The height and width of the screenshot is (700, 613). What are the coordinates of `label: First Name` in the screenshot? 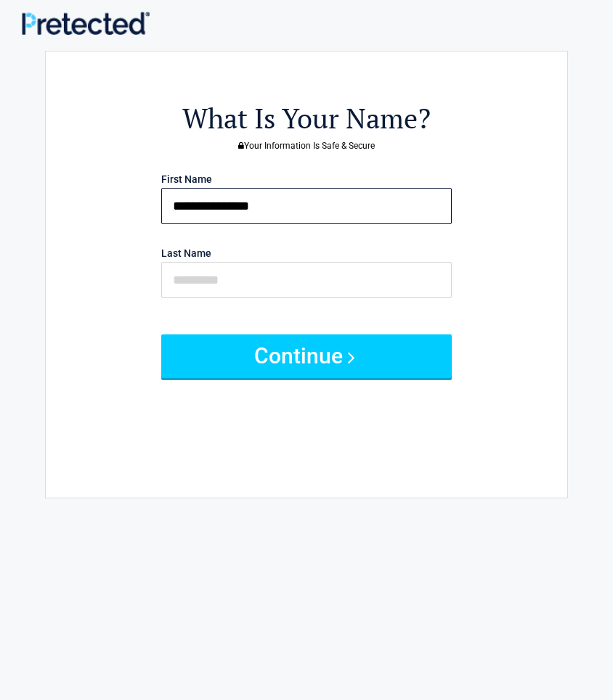 It's located at (186, 179).